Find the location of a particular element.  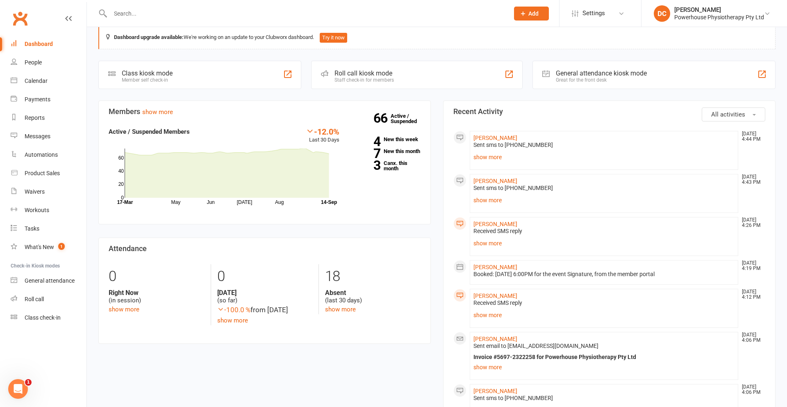

div: Workouts is located at coordinates (37, 210).